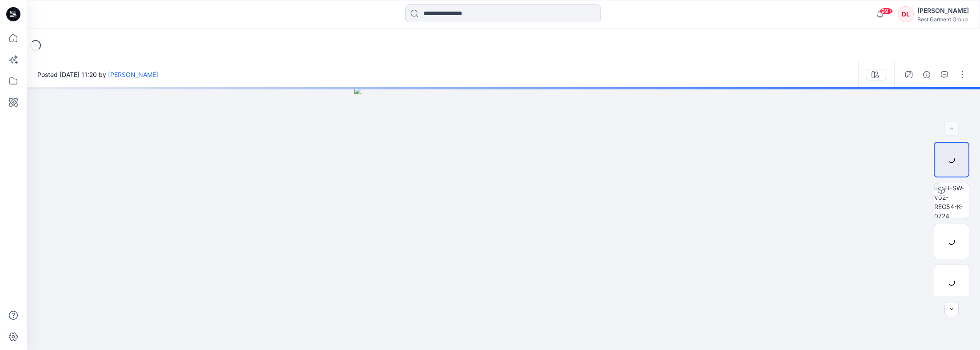  What do you see at coordinates (926, 75) in the screenshot?
I see `button: Details` at bounding box center [926, 75].